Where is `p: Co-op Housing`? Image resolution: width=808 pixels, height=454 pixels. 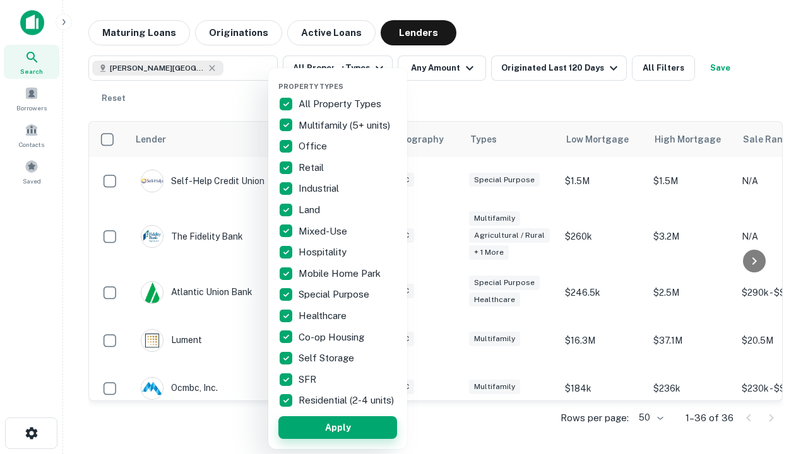
p: Co-op Housing is located at coordinates (333, 338).